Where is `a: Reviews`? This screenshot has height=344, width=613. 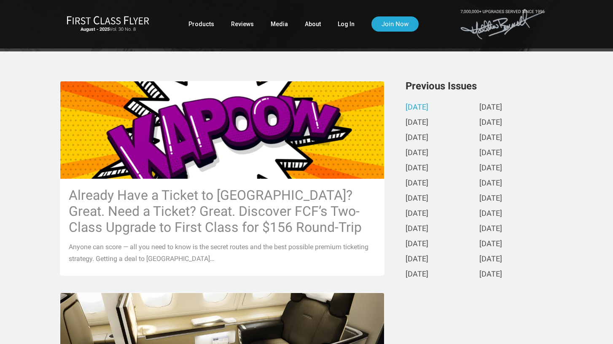 a: Reviews is located at coordinates (242, 24).